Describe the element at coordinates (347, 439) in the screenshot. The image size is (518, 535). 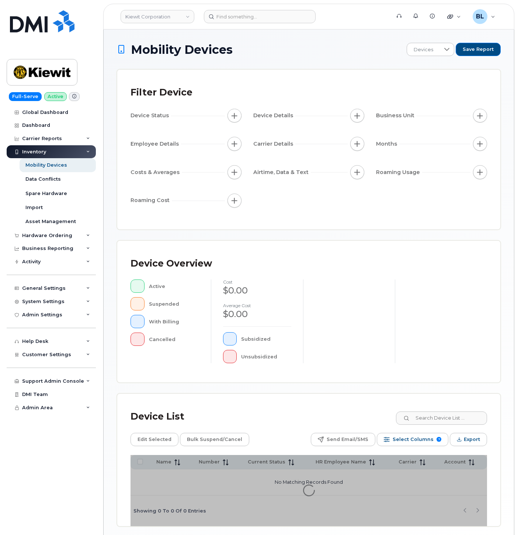
I see `span: Send Email/SMS` at that location.